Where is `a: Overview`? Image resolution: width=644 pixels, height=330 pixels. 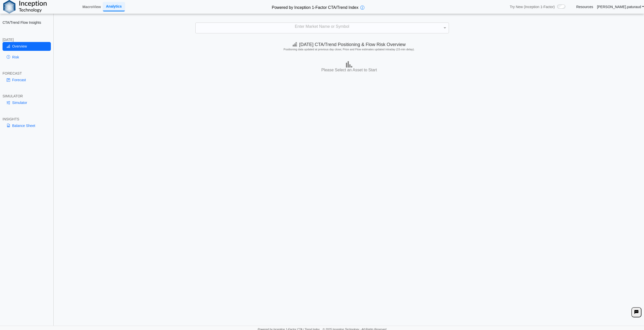
a: Overview is located at coordinates (26, 46).